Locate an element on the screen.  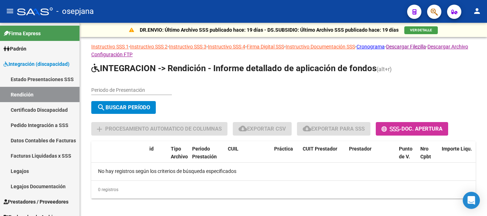
div: 0 registros is located at coordinates (283, 190).